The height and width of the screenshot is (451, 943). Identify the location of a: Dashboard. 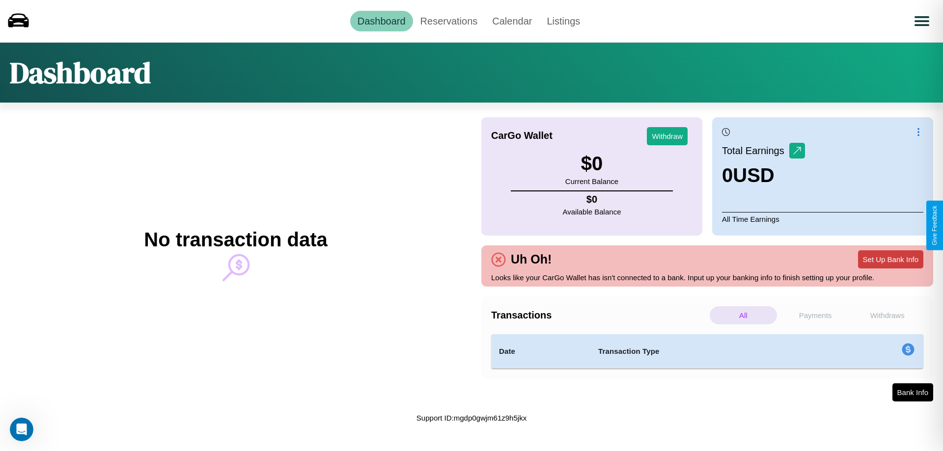
(382, 21).